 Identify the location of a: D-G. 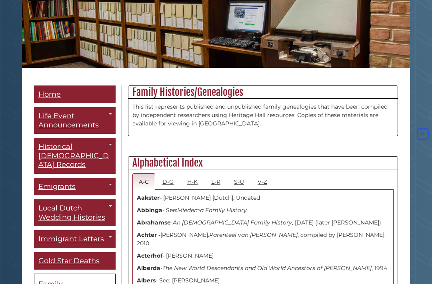
(168, 182).